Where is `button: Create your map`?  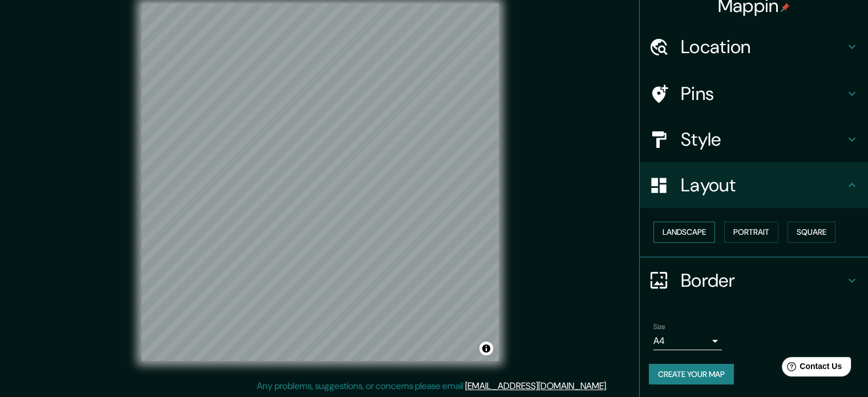
button: Create your map is located at coordinates (691, 374).